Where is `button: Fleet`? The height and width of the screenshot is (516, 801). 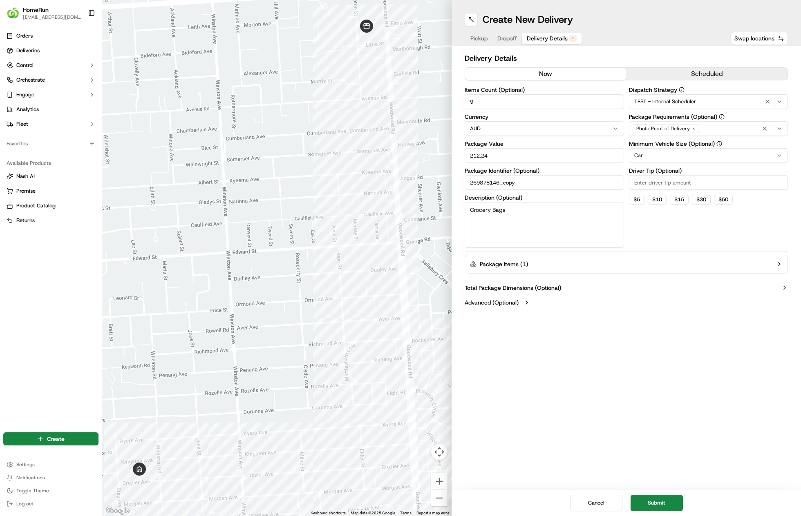
button: Fleet is located at coordinates (51, 124).